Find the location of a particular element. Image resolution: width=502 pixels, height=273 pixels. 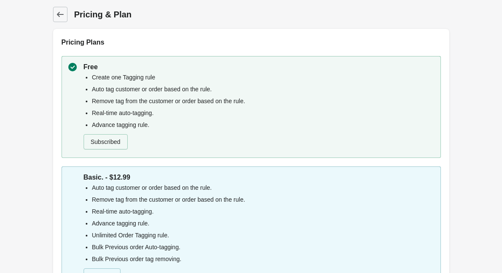

button: Subscribed is located at coordinates (106, 142).